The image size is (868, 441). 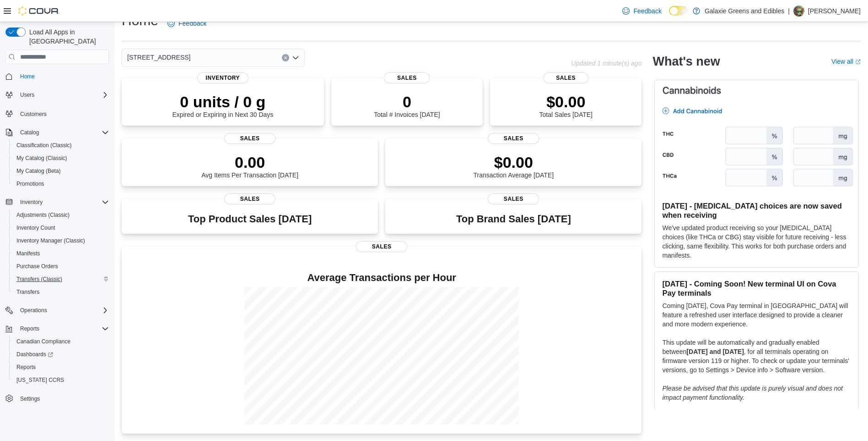 What do you see at coordinates (61, 184) in the screenshot?
I see `button: Promotions` at bounding box center [61, 184].